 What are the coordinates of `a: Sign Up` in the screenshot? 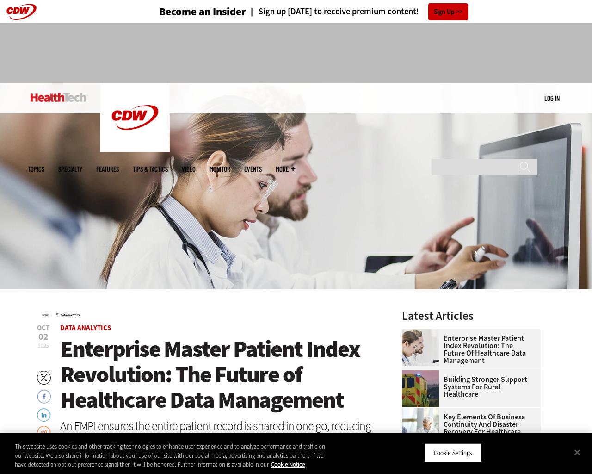 It's located at (448, 12).